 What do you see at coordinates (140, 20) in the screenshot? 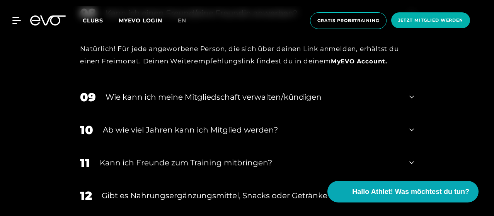
I see `a: MYEVO LOGIN` at bounding box center [140, 20].